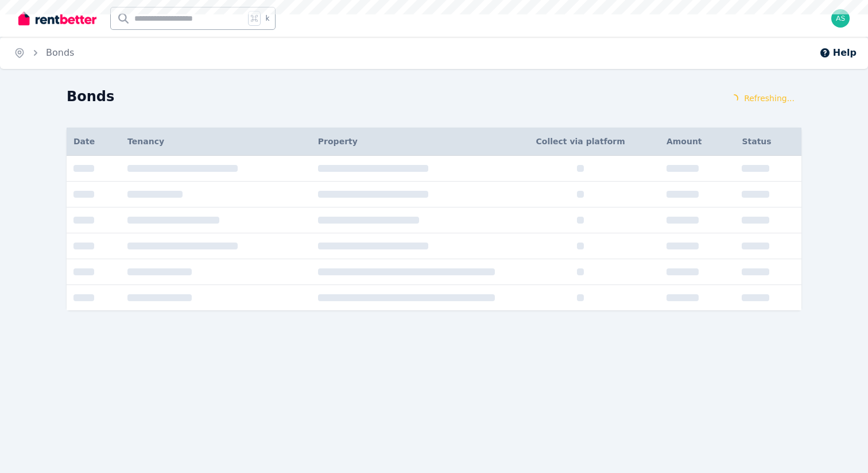  I want to click on th: Amount, so click(698, 141).